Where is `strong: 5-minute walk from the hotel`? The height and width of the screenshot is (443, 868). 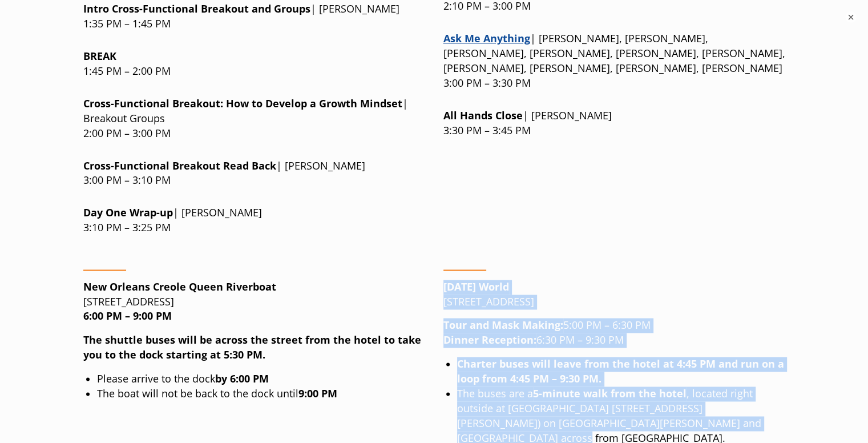
strong: 5-minute walk from the hotel is located at coordinates (610, 393).